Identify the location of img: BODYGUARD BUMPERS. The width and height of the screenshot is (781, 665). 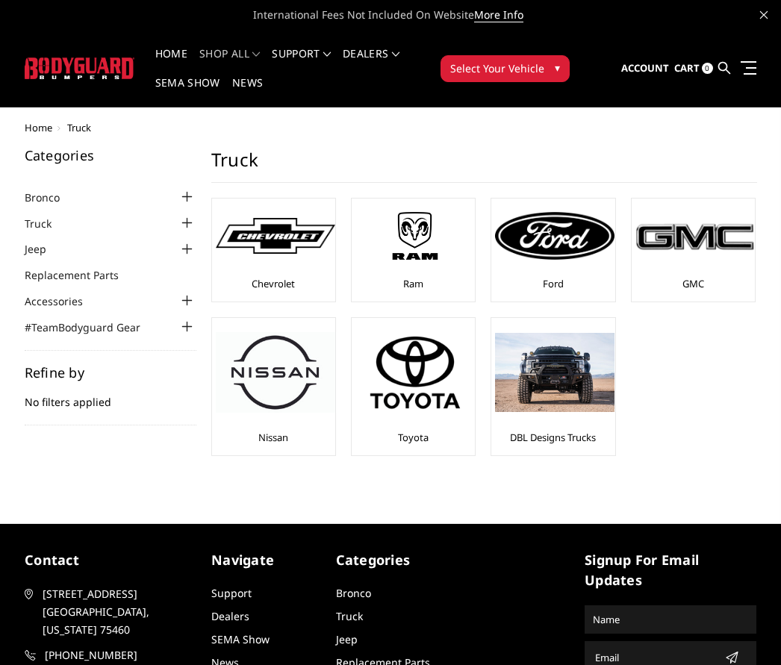
(79, 68).